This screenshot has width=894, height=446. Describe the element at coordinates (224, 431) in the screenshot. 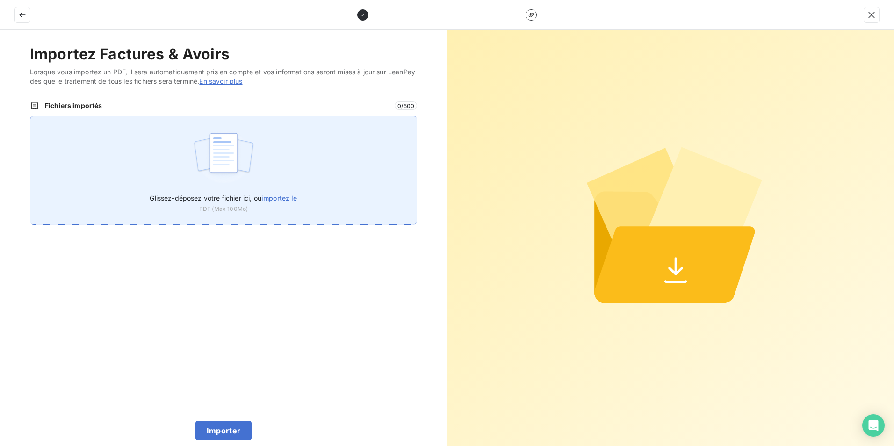

I see `button: Importer` at that location.